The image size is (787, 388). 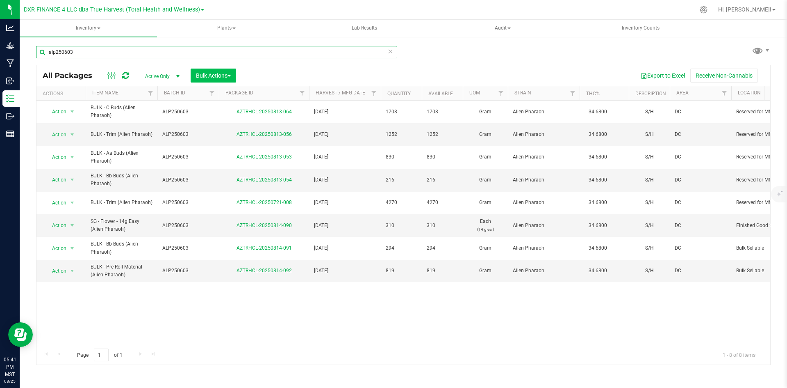 What do you see at coordinates (475, 93) in the screenshot?
I see `a: UOM` at bounding box center [475, 93].